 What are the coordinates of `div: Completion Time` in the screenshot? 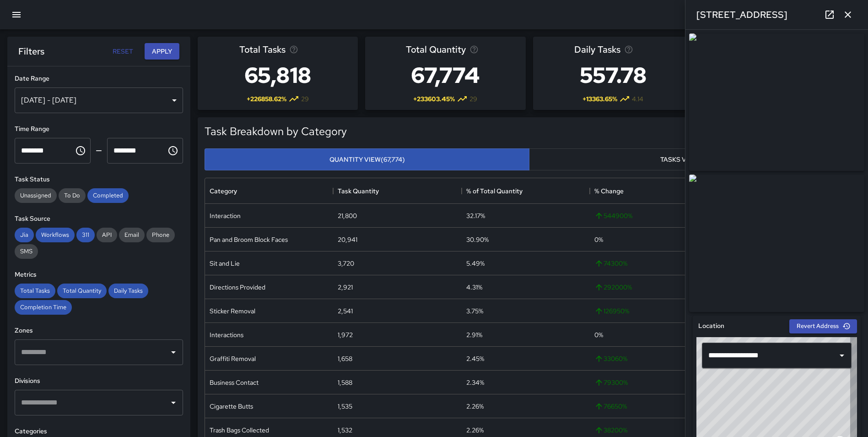 It's located at (43, 307).